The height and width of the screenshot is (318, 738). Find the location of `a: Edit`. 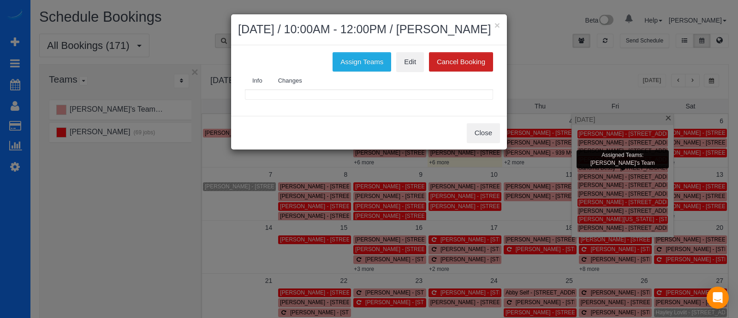

a: Edit is located at coordinates (410, 62).